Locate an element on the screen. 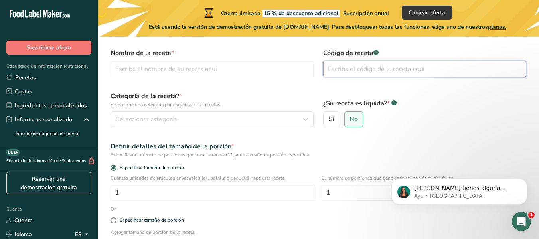  font: ES is located at coordinates (78, 234).